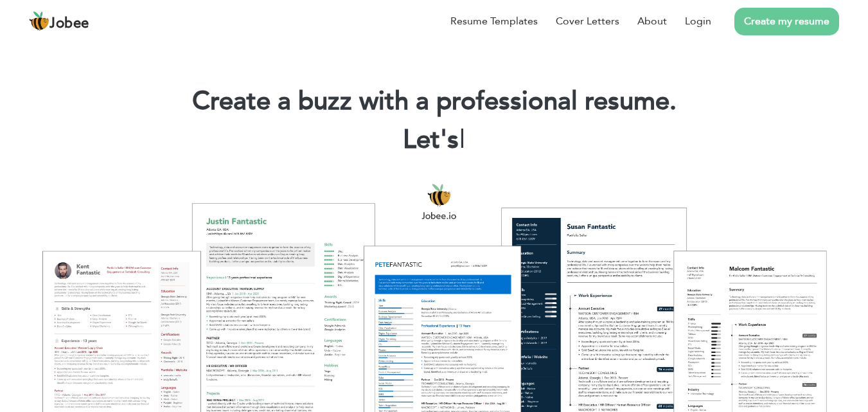 This screenshot has width=868, height=412. What do you see at coordinates (652, 21) in the screenshot?
I see `a: About` at bounding box center [652, 21].